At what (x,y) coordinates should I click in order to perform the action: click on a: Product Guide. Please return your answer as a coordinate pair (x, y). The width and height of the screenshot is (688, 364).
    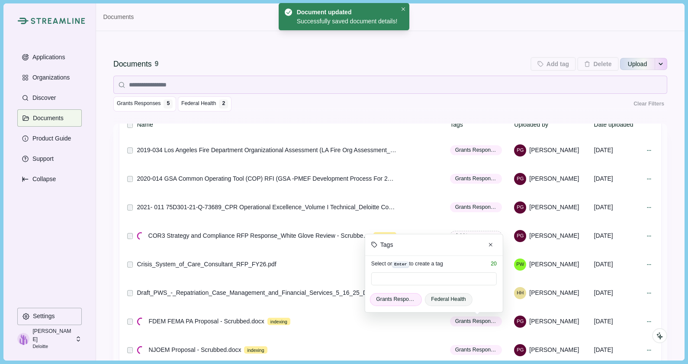
    Looking at the image, I should click on (49, 139).